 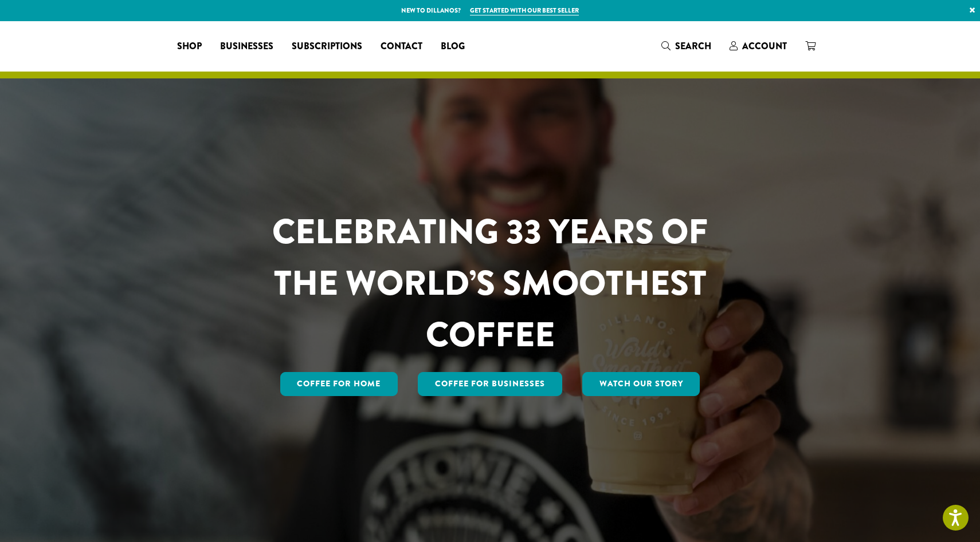 I want to click on span: Shop, so click(x=189, y=47).